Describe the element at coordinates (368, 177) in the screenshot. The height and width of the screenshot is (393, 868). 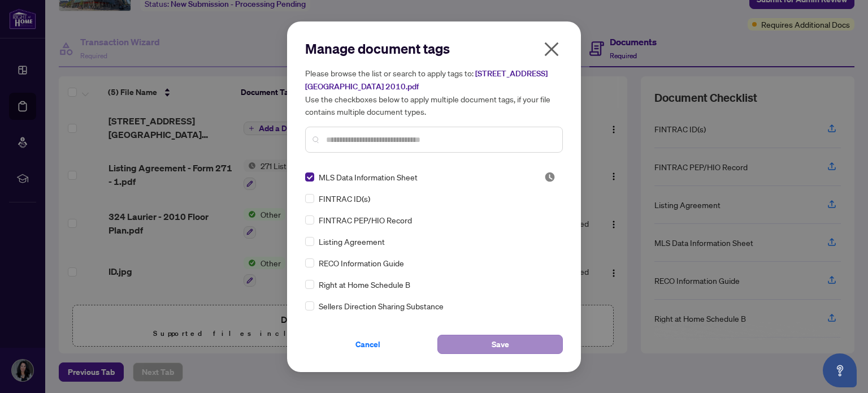
I see `span: MLS Data Information Sheet` at that location.